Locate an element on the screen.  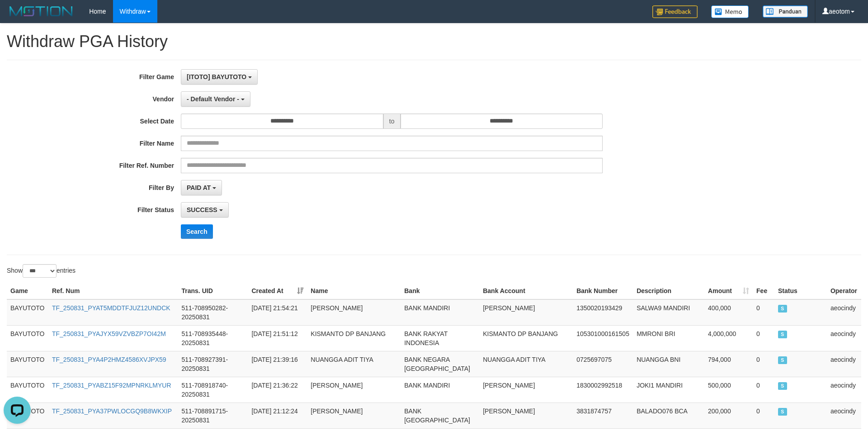
th: Bank Account is located at coordinates (526, 291).